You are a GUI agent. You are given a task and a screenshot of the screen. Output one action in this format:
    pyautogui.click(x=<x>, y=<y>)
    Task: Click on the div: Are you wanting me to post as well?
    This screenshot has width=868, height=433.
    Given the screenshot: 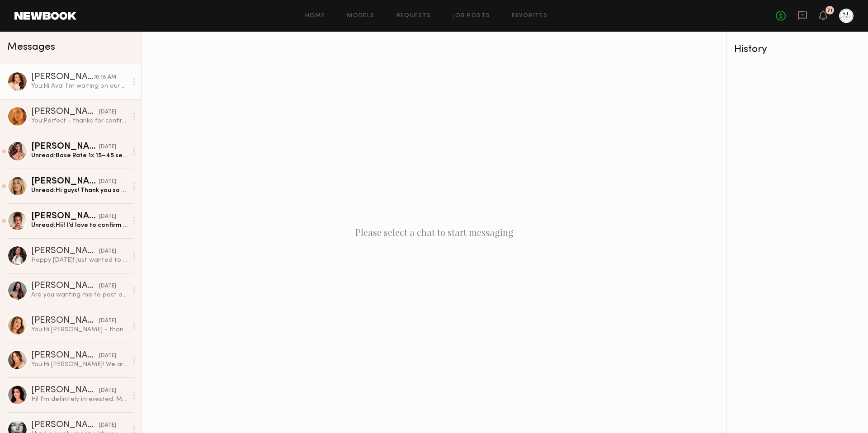 What is the action you would take?
    pyautogui.click(x=79, y=295)
    